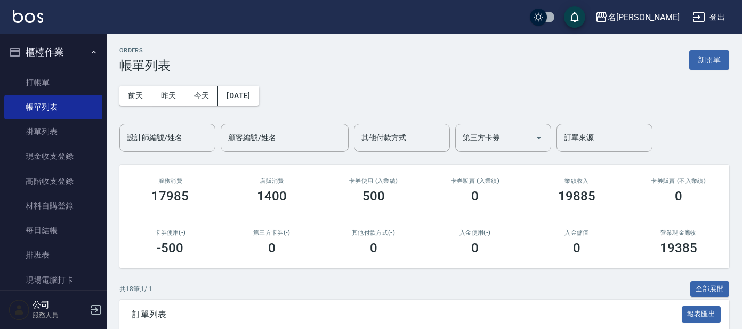  What do you see at coordinates (272, 181) in the screenshot?
I see `h2: 店販消費` at bounding box center [272, 181].